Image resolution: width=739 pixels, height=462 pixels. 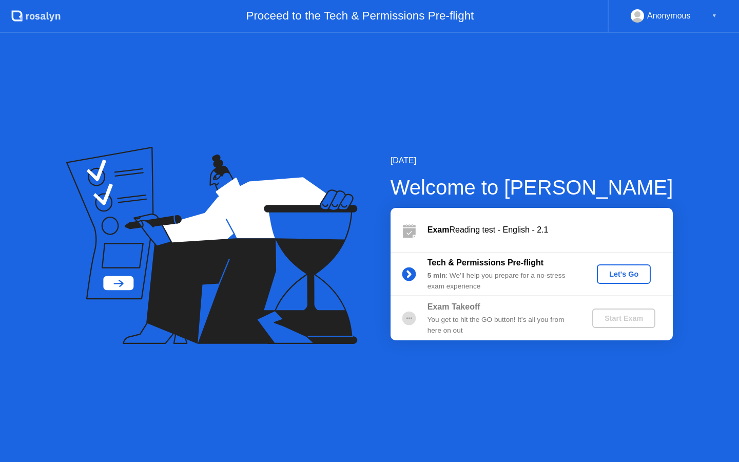 I want to click on button: Start Exam, so click(x=623, y=318).